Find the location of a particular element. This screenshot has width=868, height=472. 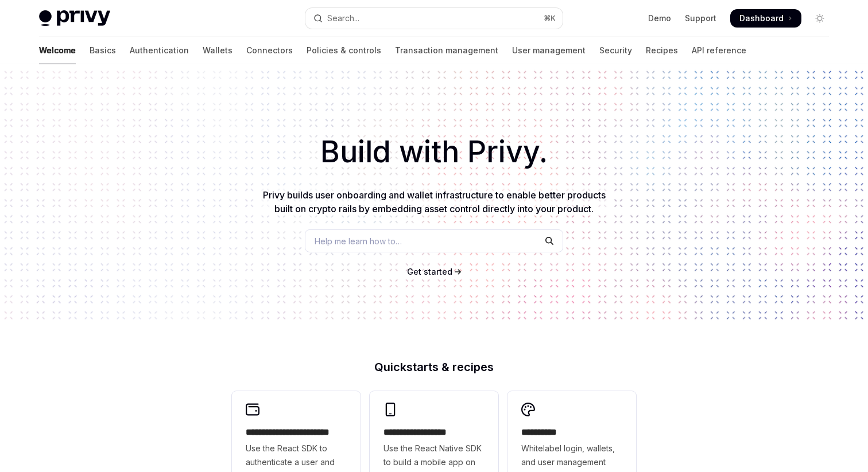

a: Authentication is located at coordinates (159, 51).